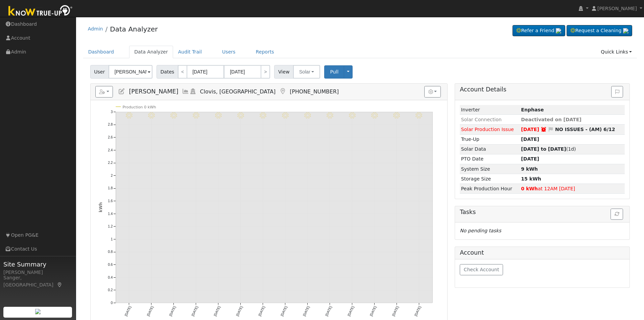  Describe the element at coordinates (110, 201) in the screenshot. I see `text: 1.6` at that location.